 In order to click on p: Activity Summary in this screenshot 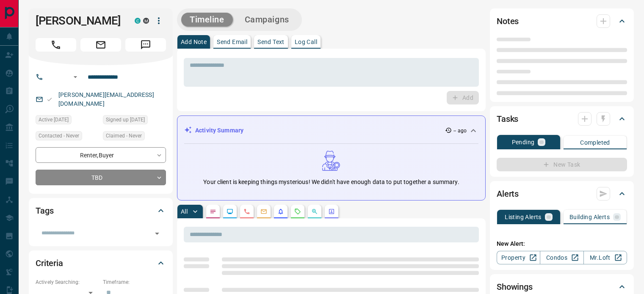, I will do `click(219, 130)`.